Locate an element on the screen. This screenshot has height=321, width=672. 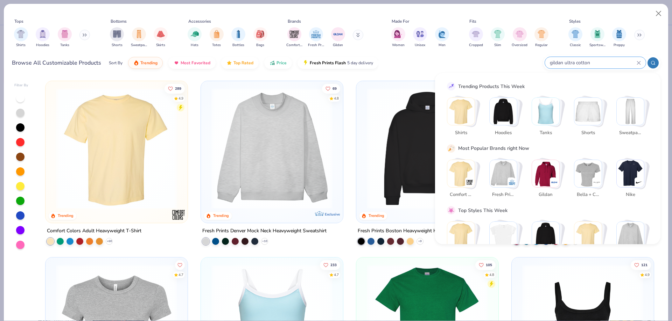
img: Slim Image is located at coordinates (497, 34).